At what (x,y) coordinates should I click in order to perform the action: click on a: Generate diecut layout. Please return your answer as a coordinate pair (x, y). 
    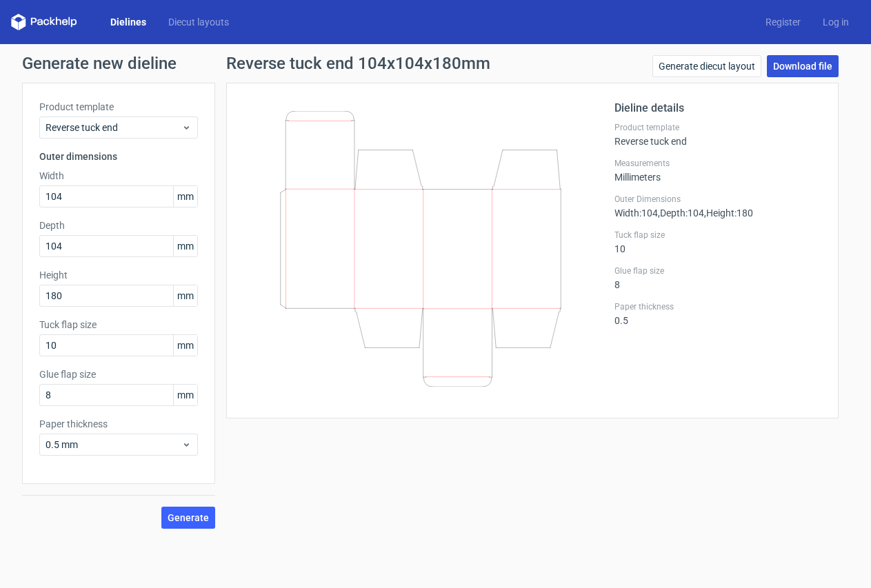
    Looking at the image, I should click on (707, 66).